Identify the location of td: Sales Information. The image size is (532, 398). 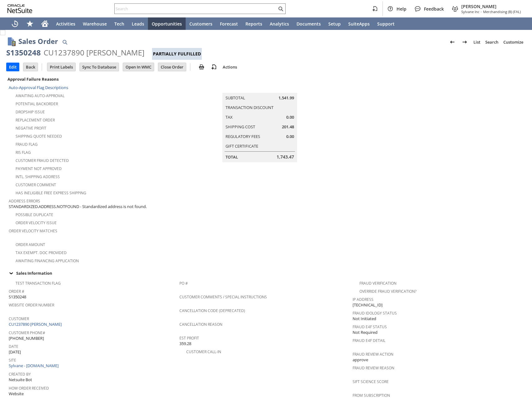
(266, 273).